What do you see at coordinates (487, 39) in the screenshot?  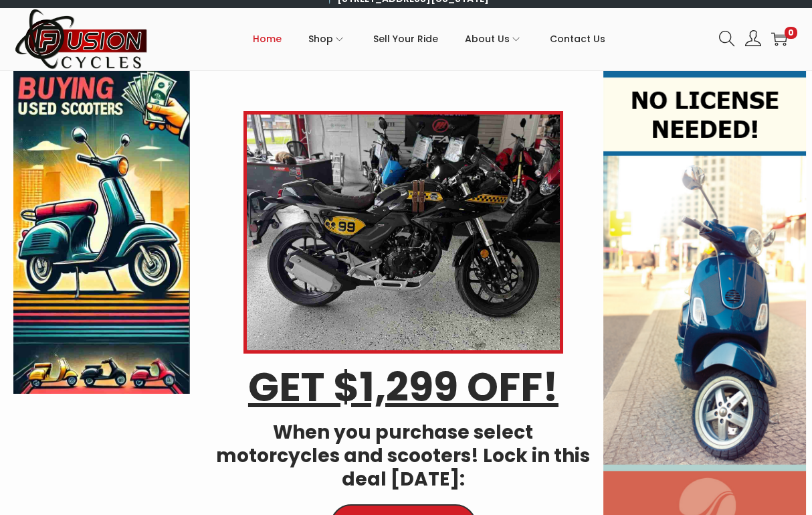 I see `span: About Us` at bounding box center [487, 39].